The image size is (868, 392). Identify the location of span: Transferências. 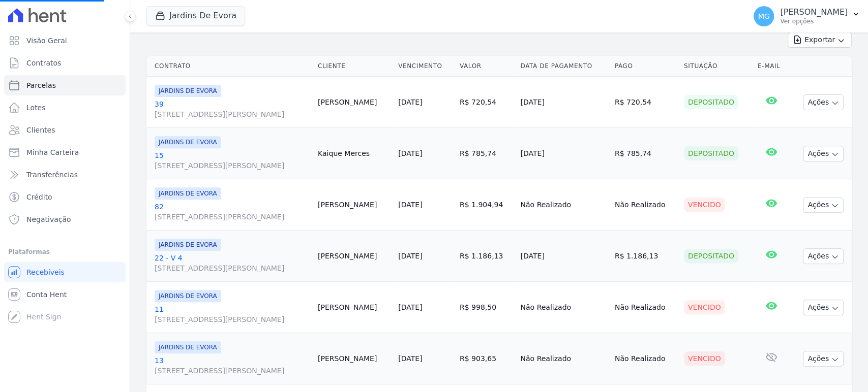
(52, 175).